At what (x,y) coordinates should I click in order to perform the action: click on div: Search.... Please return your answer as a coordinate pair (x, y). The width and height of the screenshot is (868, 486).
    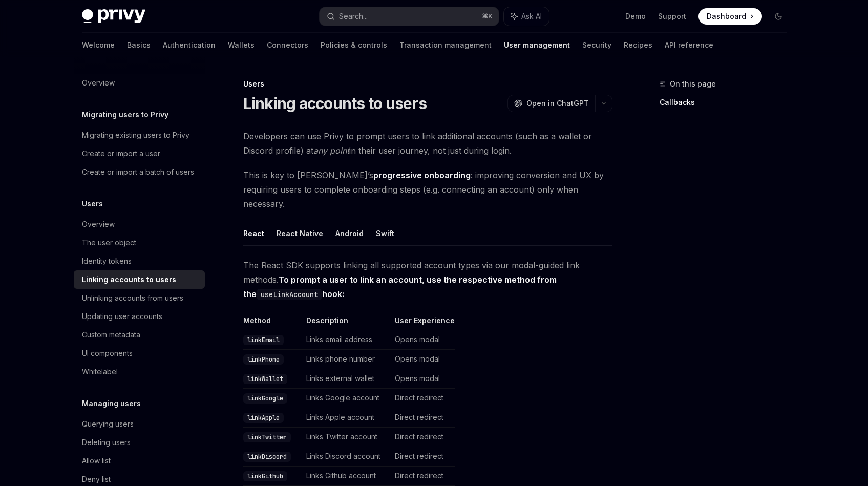
    Looking at the image, I should click on (354, 16).